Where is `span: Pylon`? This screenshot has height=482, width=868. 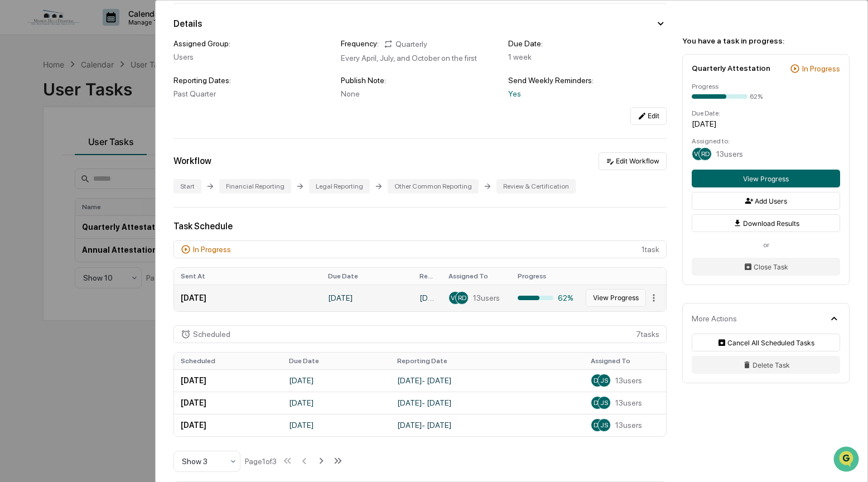
span: Pylon is located at coordinates (122, 193).